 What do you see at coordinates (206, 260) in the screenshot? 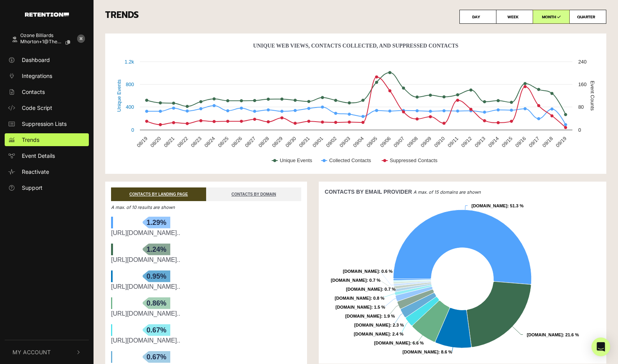
I see `div: https://ozonebilliards.com/web-pixels@295d1af5w25c8f3dapfac4726bm0f666113/` at bounding box center [206, 260].